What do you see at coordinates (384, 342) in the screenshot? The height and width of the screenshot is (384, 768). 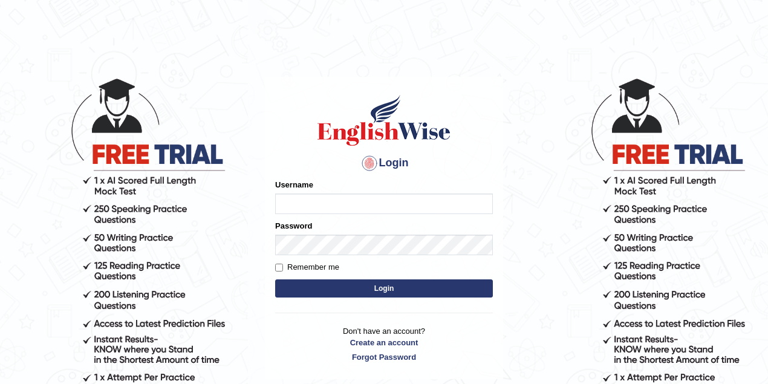 I see `a: Create an account` at bounding box center [384, 342].